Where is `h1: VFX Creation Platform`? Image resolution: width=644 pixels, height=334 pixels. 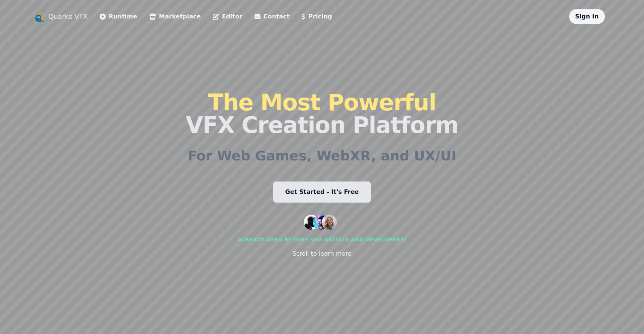 h1: VFX Creation Platform is located at coordinates (322, 114).